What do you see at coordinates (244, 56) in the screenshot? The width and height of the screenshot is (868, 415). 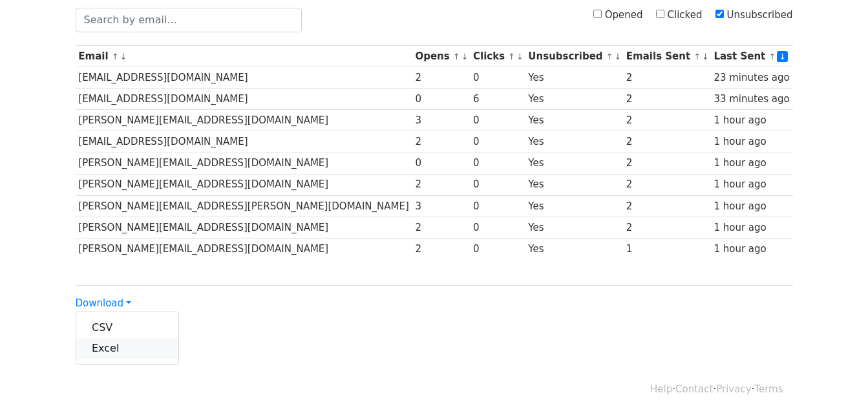 I see `th: Email` at bounding box center [244, 56].